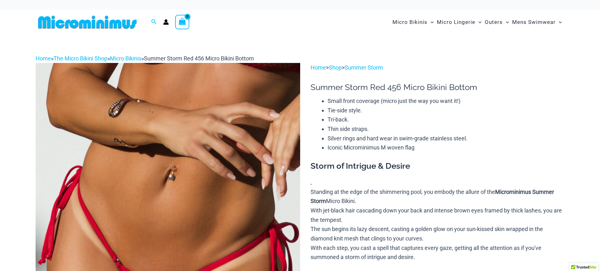  I want to click on img: MM SHOP LOGO FLAT, so click(87, 22).